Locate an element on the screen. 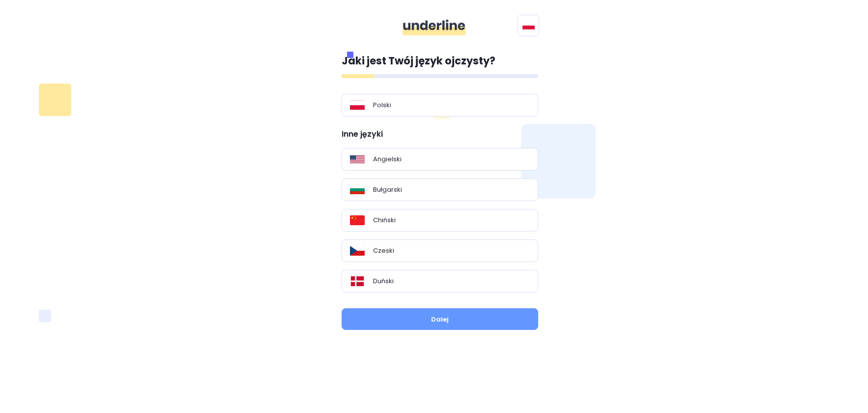 The height and width of the screenshot is (413, 868). img: Flag_of_Denmark.svg is located at coordinates (357, 281).